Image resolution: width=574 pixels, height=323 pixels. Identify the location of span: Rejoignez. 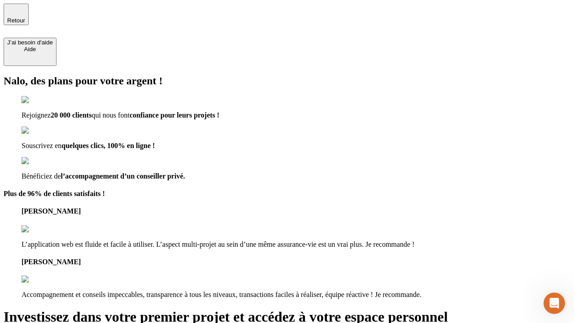
(36, 115).